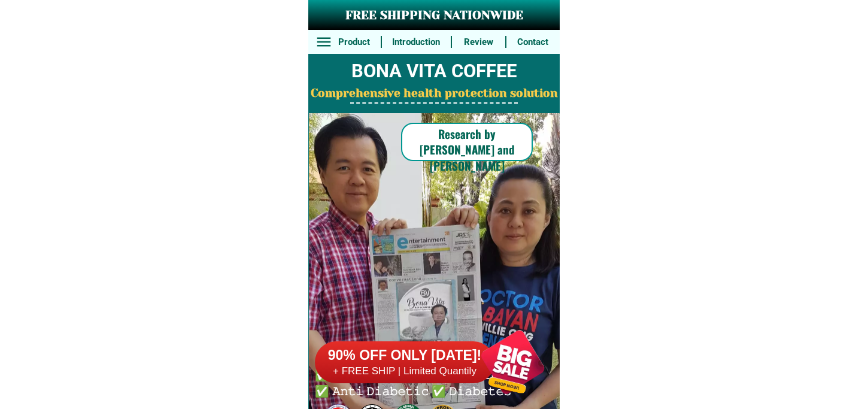 This screenshot has height=409, width=868. Describe the element at coordinates (434, 71) in the screenshot. I see `h2: BONA VITA COFFEE` at that location.